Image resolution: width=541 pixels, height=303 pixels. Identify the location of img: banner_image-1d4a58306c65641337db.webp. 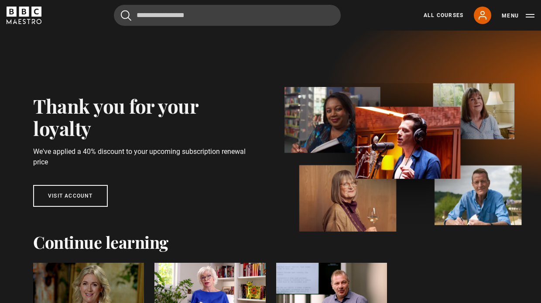
(403, 157).